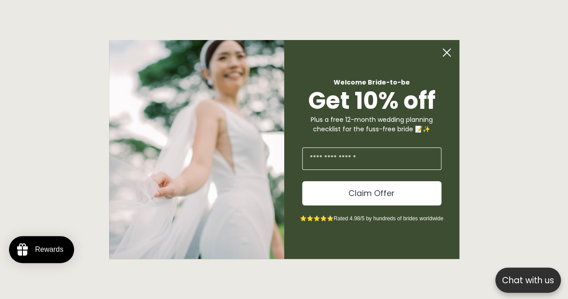  What do you see at coordinates (388, 218) in the screenshot?
I see `span: Rated 4.98/5 by hundreds of brides worldwide` at bounding box center [388, 218].